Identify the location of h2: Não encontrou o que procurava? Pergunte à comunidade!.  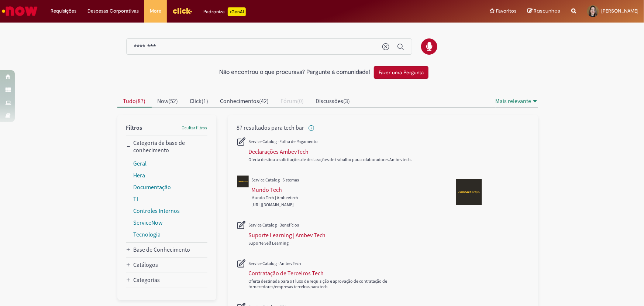
(294, 72).